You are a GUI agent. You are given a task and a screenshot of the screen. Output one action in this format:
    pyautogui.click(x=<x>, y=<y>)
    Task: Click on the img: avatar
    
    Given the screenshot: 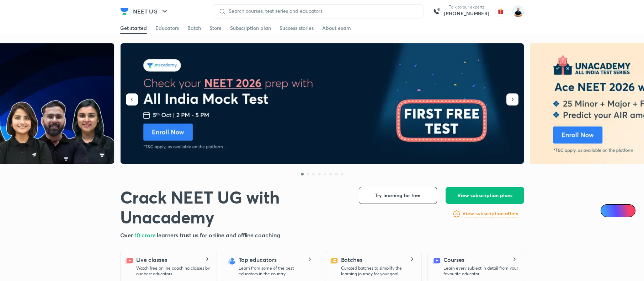 What is the action you would take?
    pyautogui.click(x=501, y=11)
    